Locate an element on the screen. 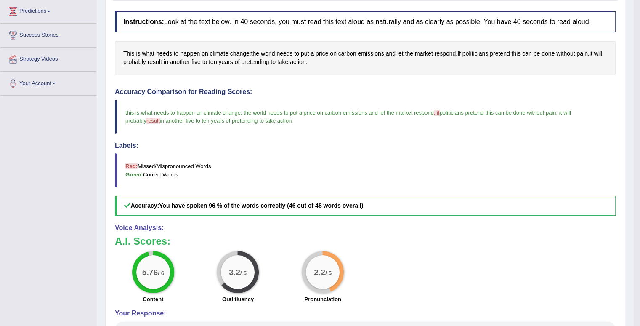 The image size is (640, 326). span: it will probably is located at coordinates (349, 117).